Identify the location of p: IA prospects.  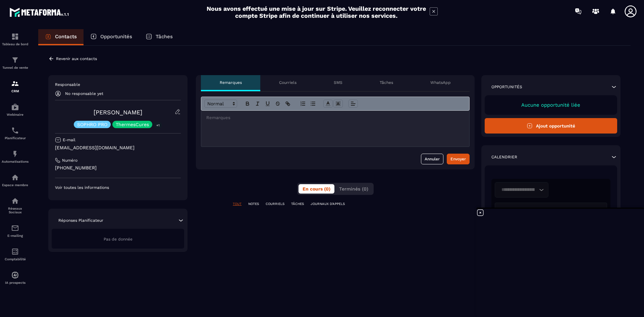
(15, 282).